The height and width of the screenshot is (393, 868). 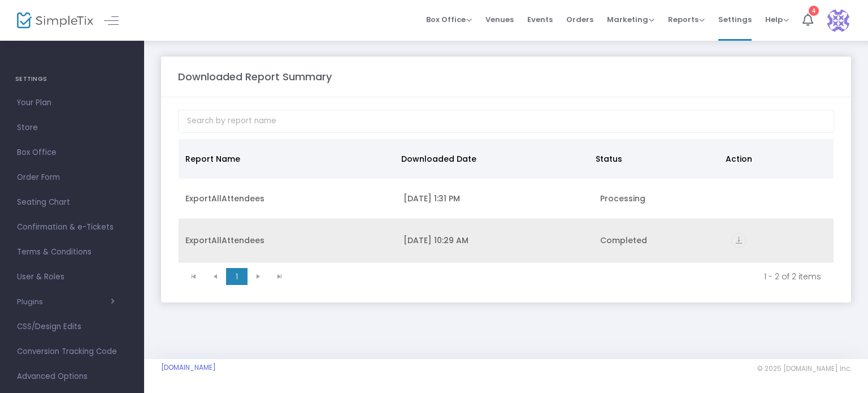 I want to click on span: Store, so click(x=72, y=128).